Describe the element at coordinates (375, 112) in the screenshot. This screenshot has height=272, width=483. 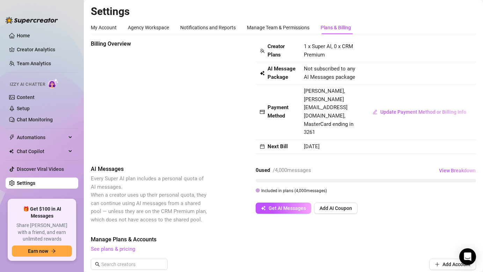
I see `span: edit` at that location.